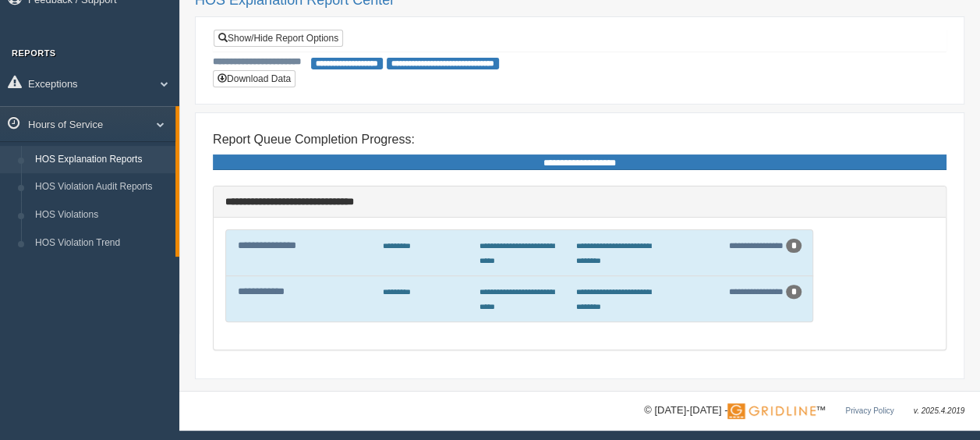 The width and height of the screenshot is (980, 440). What do you see at coordinates (772, 411) in the screenshot?
I see `img: Gridline` at bounding box center [772, 411].